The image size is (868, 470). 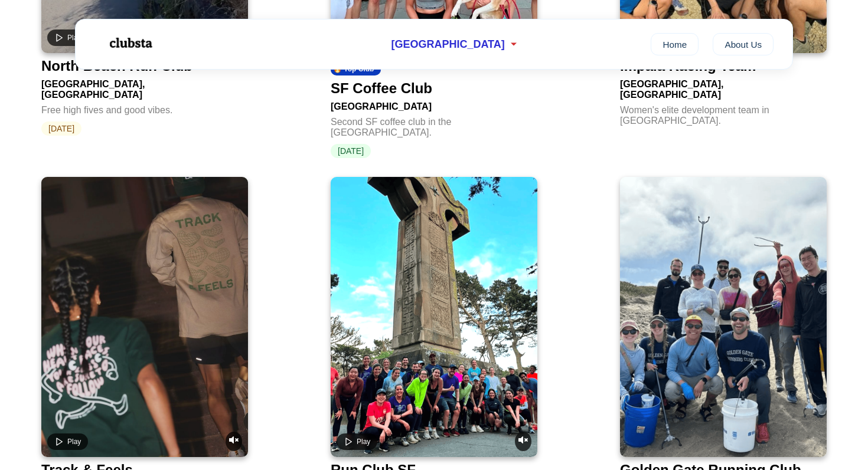 I want to click on img: Golden Gate Running Club, so click(x=723, y=317).